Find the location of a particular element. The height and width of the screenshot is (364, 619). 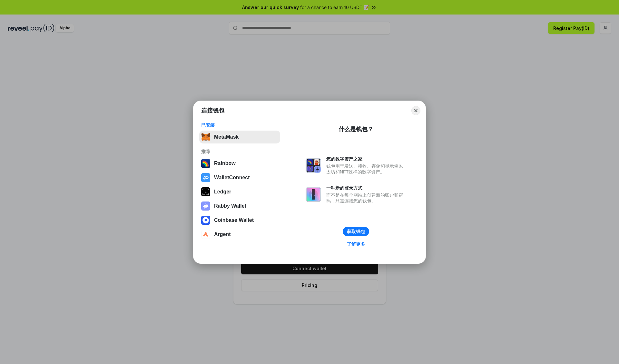

h1: 连接钱包 is located at coordinates (213, 110).